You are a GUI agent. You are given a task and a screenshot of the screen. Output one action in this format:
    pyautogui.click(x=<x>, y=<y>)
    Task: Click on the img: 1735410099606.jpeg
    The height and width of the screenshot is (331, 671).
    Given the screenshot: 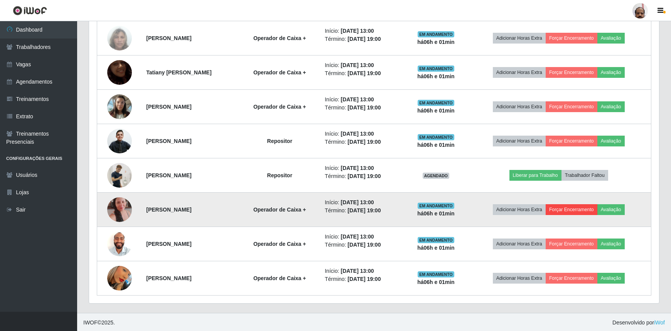 What is the action you would take?
    pyautogui.click(x=120, y=106)
    